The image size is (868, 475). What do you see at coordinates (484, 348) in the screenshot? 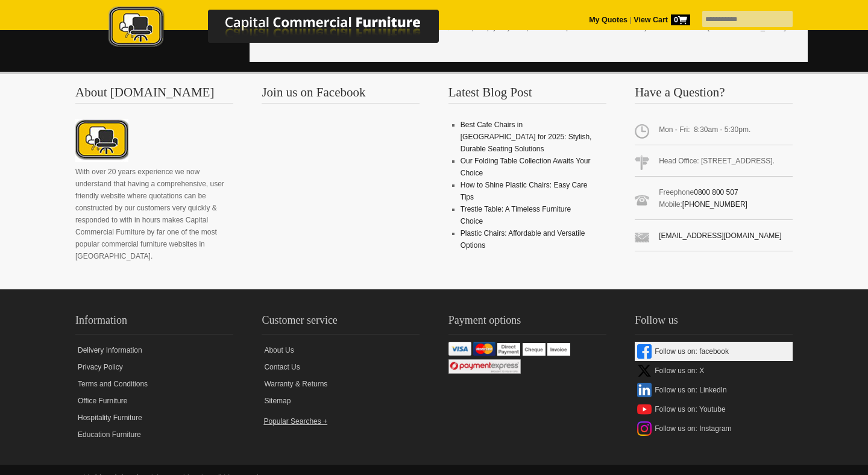
I see `img: Mastercard` at bounding box center [484, 348].